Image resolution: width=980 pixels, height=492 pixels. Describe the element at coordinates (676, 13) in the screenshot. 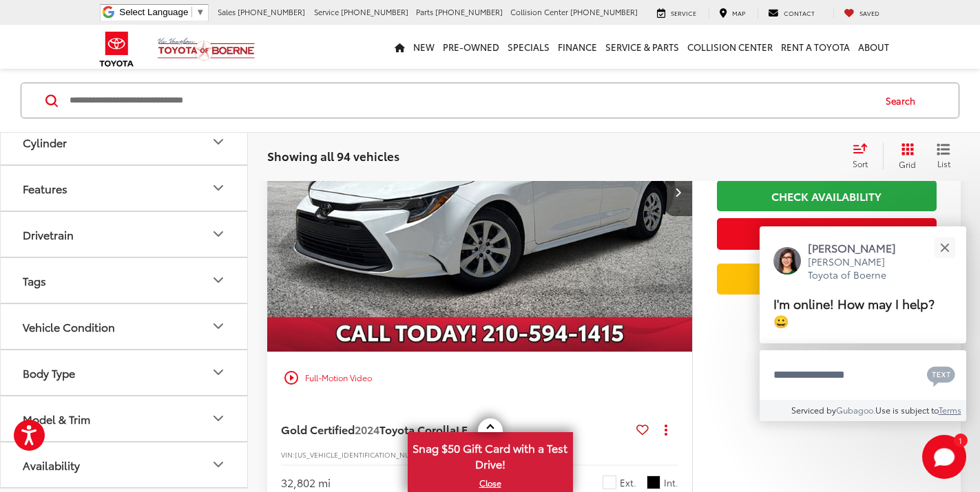

I see `a: Service` at that location.